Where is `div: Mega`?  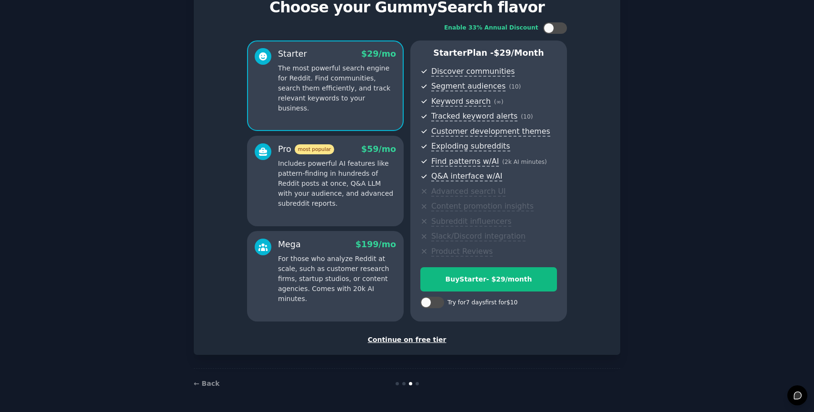
div: Mega is located at coordinates (289, 244).